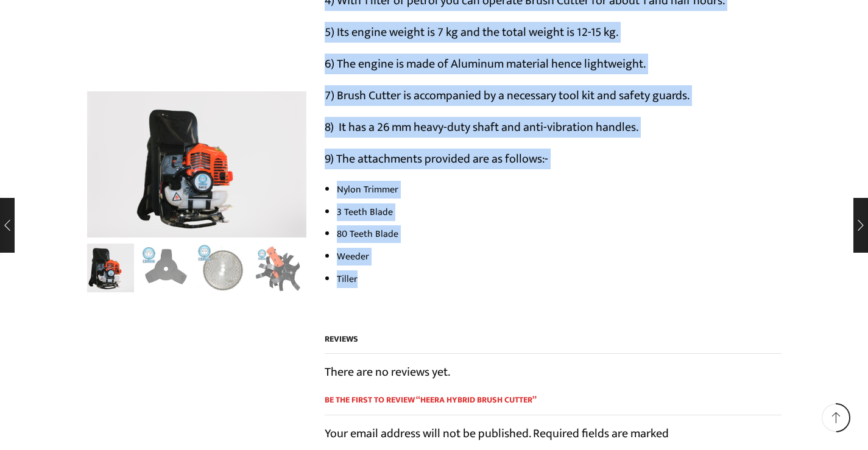  What do you see at coordinates (278, 269) in the screenshot?
I see `img: WEEDER` at bounding box center [278, 269].